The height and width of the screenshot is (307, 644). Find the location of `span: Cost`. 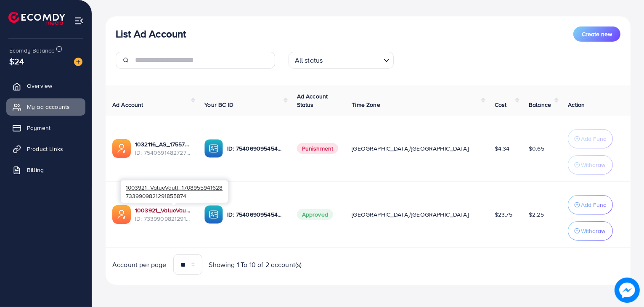

span: Cost is located at coordinates (501, 105).